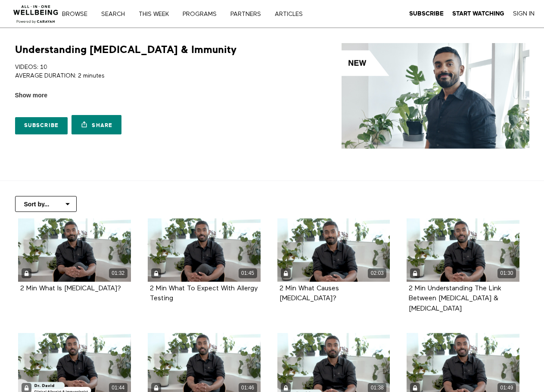 This screenshot has width=544, height=392. What do you see at coordinates (142, 71) in the screenshot?
I see `p: VIDEOS: 10 AVERAGE DURATION: 2 minutes` at bounding box center [142, 71].